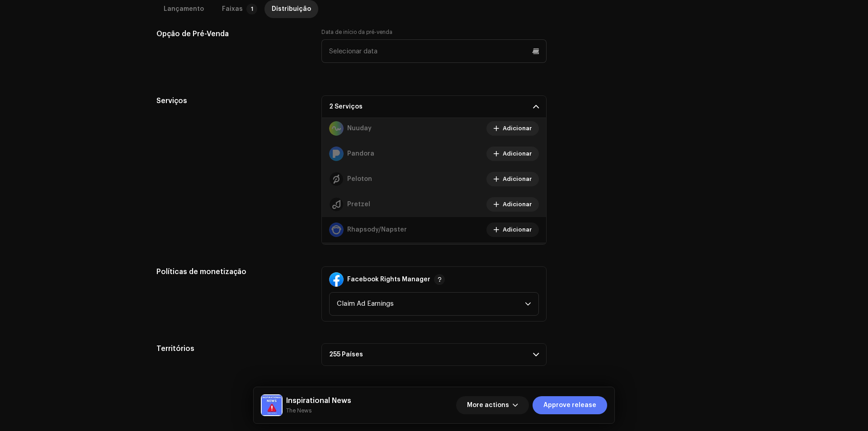  Describe the element at coordinates (570, 405) in the screenshot. I see `button: Approve release` at that location.